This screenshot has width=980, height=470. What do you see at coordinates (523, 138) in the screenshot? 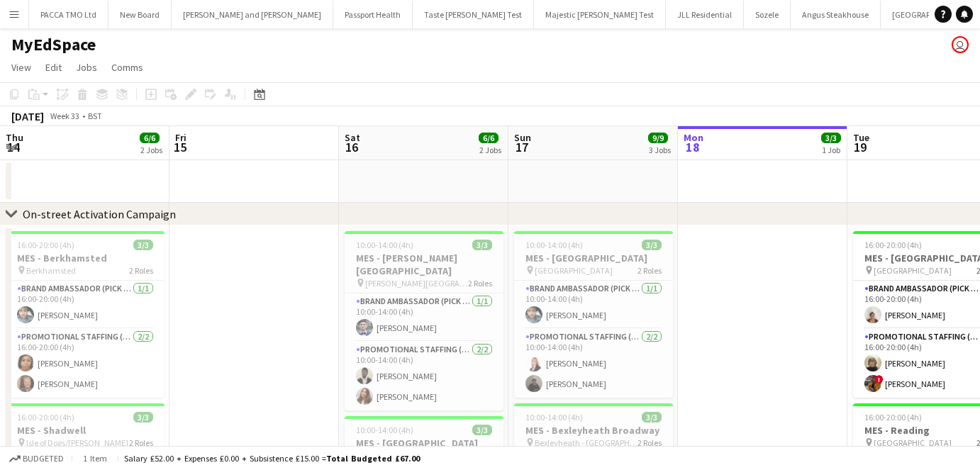
I see `span: Sun` at bounding box center [523, 138].